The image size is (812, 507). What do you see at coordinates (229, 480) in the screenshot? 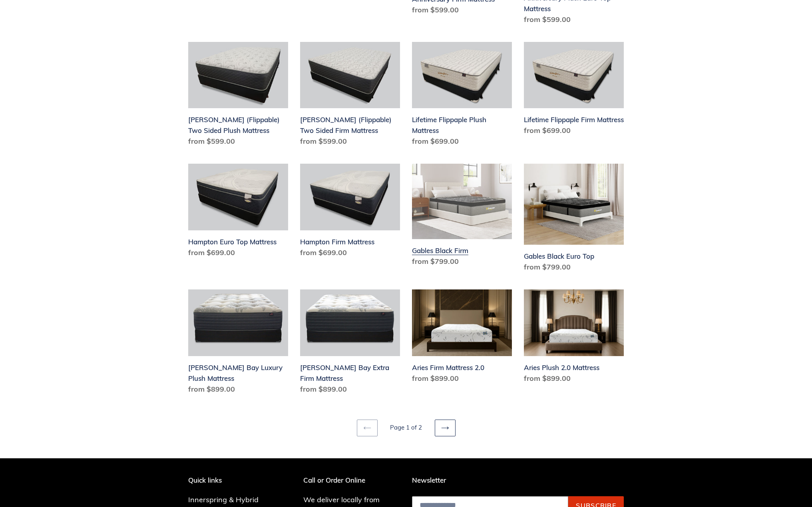
I see `p: Quick links` at bounding box center [229, 480].